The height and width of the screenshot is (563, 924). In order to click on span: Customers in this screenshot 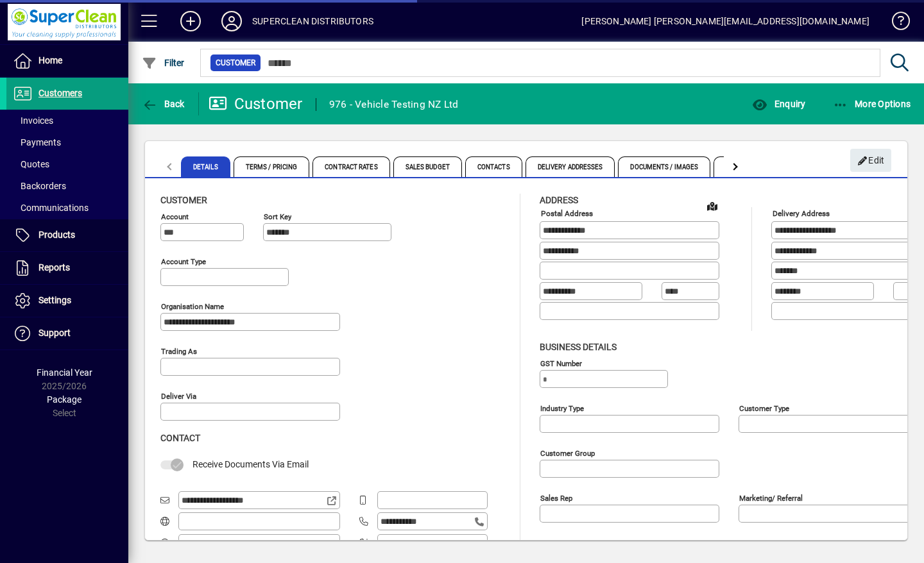, I will do `click(60, 93)`.